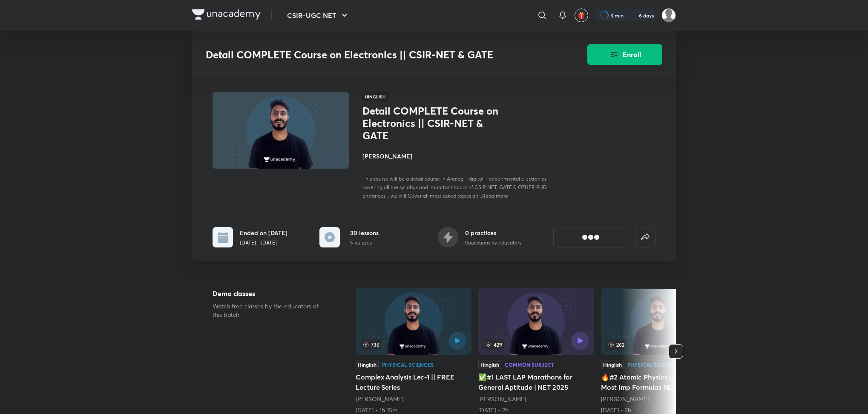  I want to click on button: CSIR-UGC NET, so click(318, 15).